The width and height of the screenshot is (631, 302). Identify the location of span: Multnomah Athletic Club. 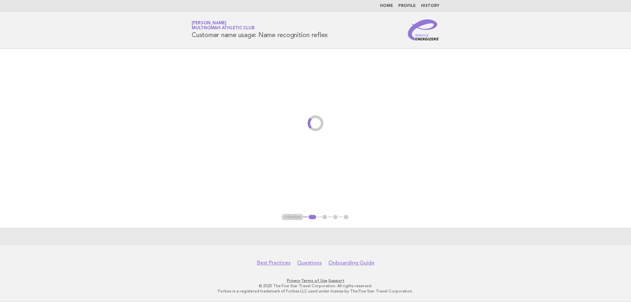
(223, 28).